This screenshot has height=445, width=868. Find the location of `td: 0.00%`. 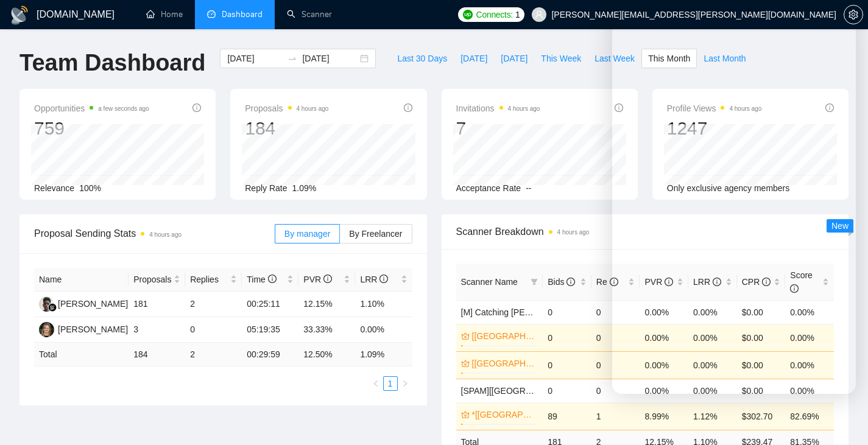

td: 0.00% is located at coordinates (384, 330).